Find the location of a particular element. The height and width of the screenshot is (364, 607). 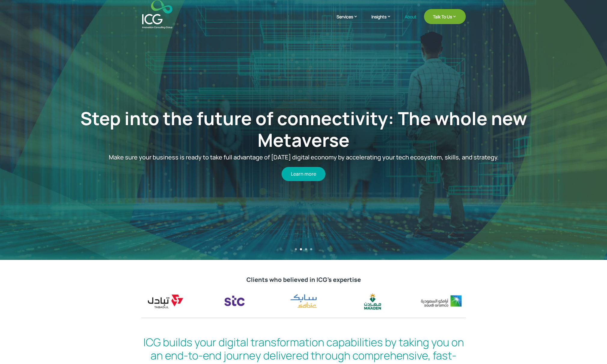

a: Services is located at coordinates (351, 21).